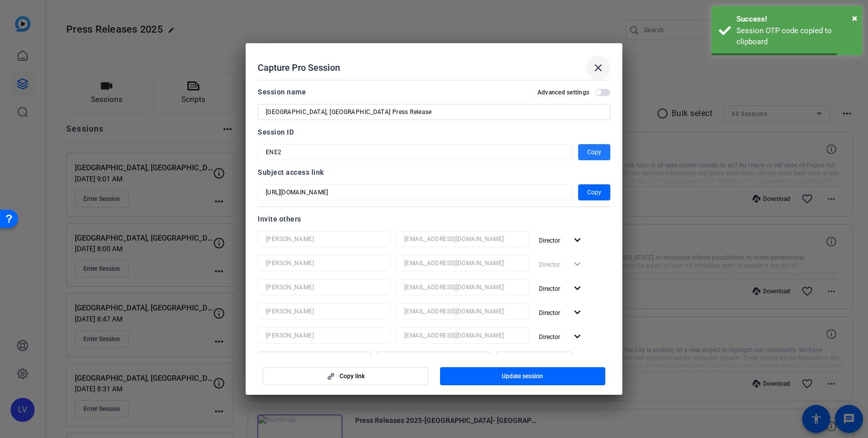 The width and height of the screenshot is (868, 438). I want to click on div: Success!, so click(795, 19).